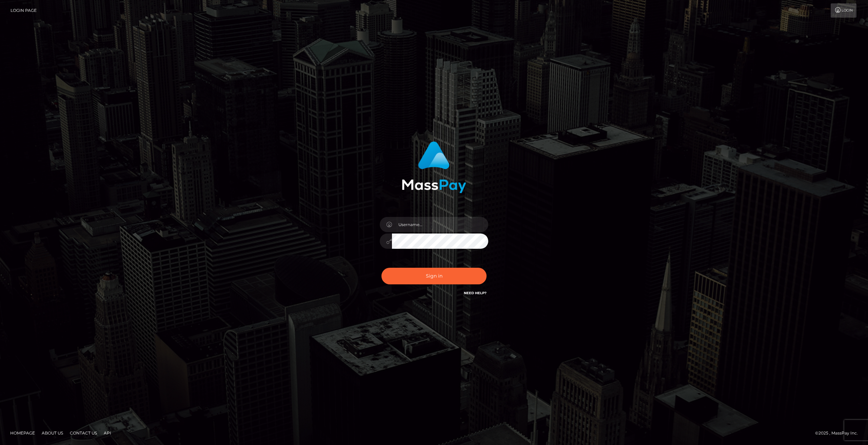 The image size is (868, 445). What do you see at coordinates (440, 225) in the screenshot?
I see `input: Username...` at bounding box center [440, 225].